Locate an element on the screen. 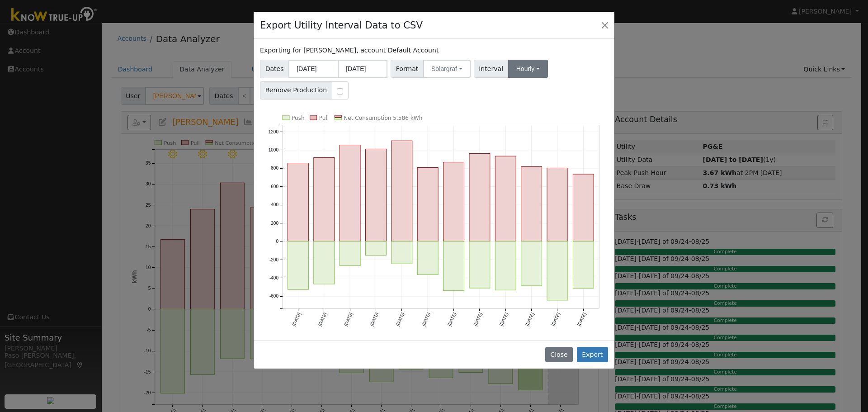 Image resolution: width=868 pixels, height=412 pixels. text: 1200 is located at coordinates (273, 131).